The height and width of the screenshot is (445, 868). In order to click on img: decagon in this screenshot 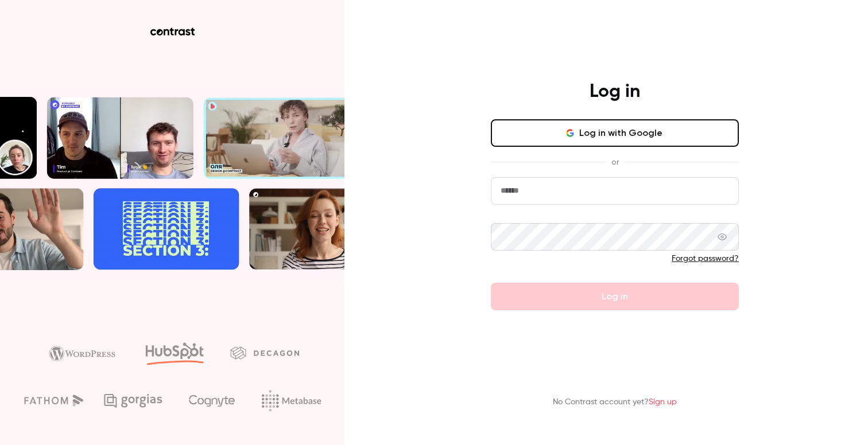, I will do `click(264, 353)`.